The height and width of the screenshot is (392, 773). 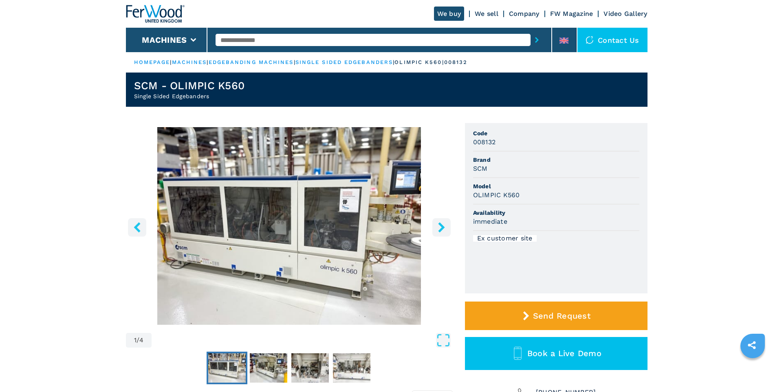 I want to click on img: 6c94676ba4c1b188a1fc108e1d7bc5c8, so click(x=310, y=368).